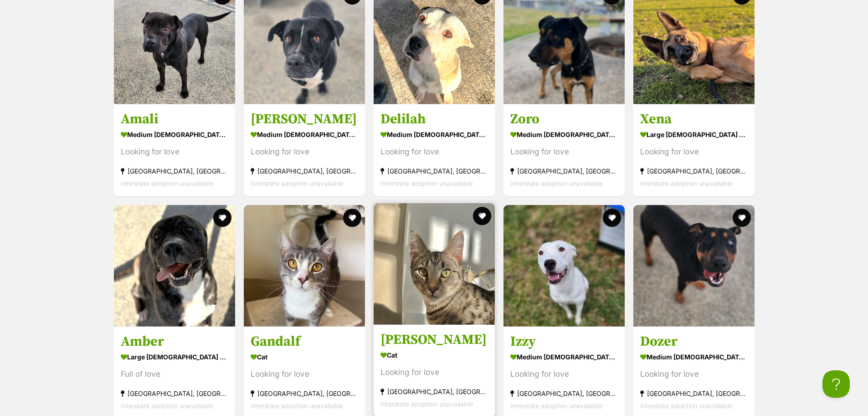 The width and height of the screenshot is (868, 416). Describe the element at coordinates (174, 266) in the screenshot. I see `img: Amber` at that location.